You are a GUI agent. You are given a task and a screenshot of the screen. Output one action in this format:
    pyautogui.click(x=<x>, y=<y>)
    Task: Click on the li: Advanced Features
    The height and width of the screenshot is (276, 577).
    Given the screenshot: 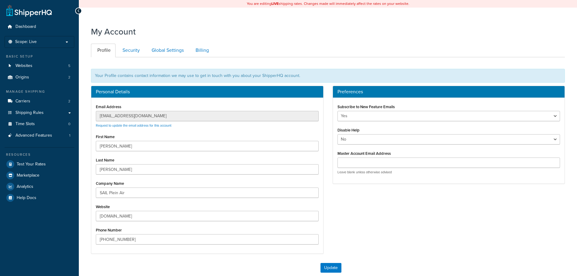 What is the action you would take?
    pyautogui.click(x=39, y=135)
    